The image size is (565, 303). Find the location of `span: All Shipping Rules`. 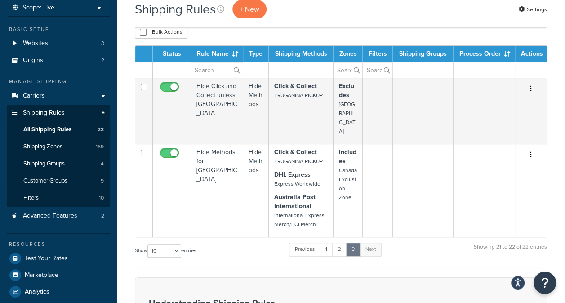

span: All Shipping Rules is located at coordinates (47, 129).